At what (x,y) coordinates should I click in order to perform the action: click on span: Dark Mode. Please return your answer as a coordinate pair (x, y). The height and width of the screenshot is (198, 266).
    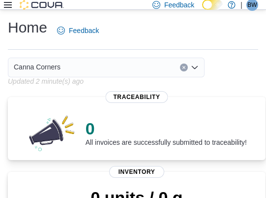
    Looking at the image, I should click on (202, 10).